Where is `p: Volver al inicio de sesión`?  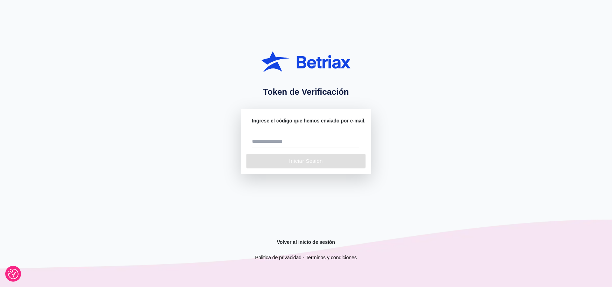
p: Volver al inicio de sesión is located at coordinates (306, 242).